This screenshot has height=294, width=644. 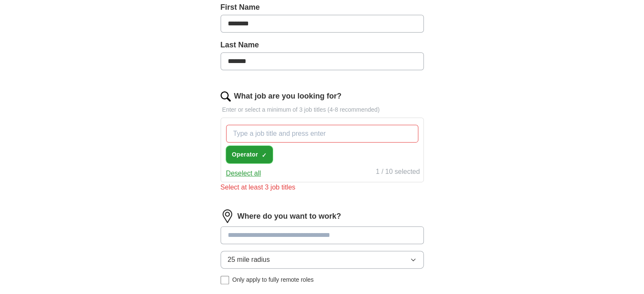 What do you see at coordinates (398, 172) in the screenshot?
I see `div: 1 / 10 selected` at bounding box center [398, 172].